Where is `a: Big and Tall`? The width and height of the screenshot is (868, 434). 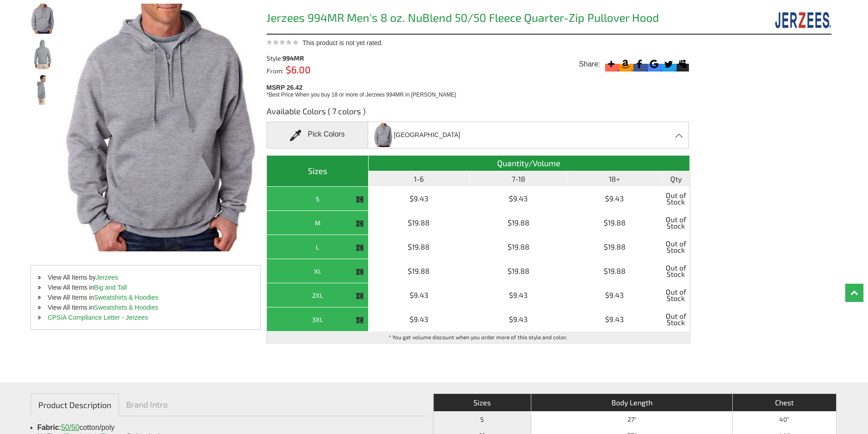
a: Big and Tall is located at coordinates (110, 287).